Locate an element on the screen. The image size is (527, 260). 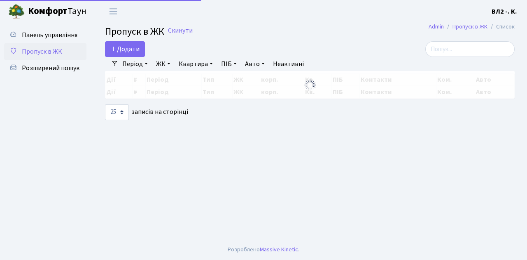
label: записів на сторінці is located at coordinates (147, 112).